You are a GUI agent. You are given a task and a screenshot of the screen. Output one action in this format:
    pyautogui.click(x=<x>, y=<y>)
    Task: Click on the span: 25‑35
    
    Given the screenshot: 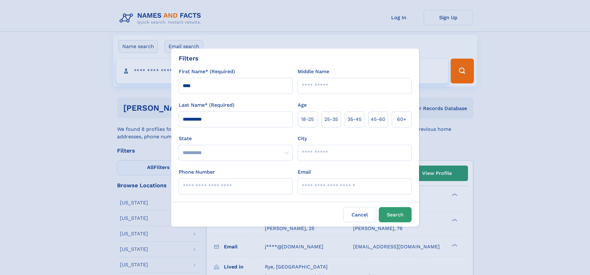 What is the action you would take?
    pyautogui.click(x=331, y=119)
    